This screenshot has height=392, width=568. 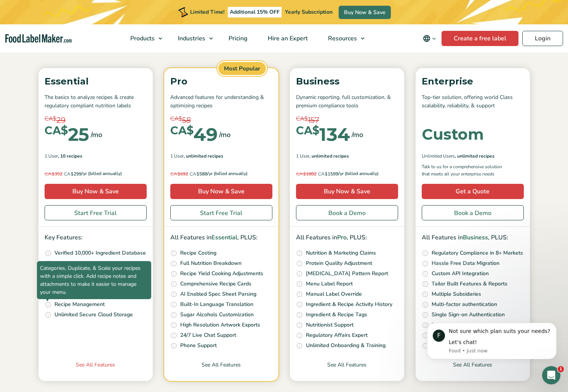 What do you see at coordinates (63, 174) in the screenshot?
I see `span: 299` at bounding box center [63, 174].